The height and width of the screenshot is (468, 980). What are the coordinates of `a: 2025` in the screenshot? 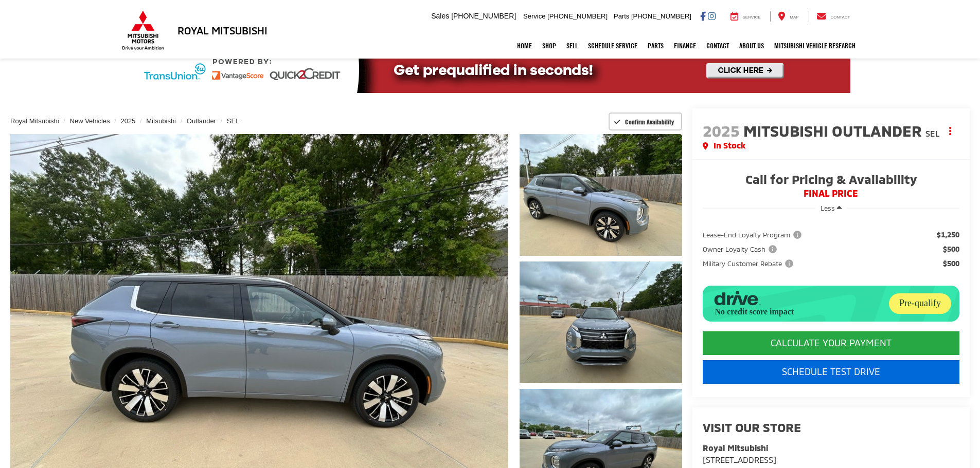 It's located at (127, 121).